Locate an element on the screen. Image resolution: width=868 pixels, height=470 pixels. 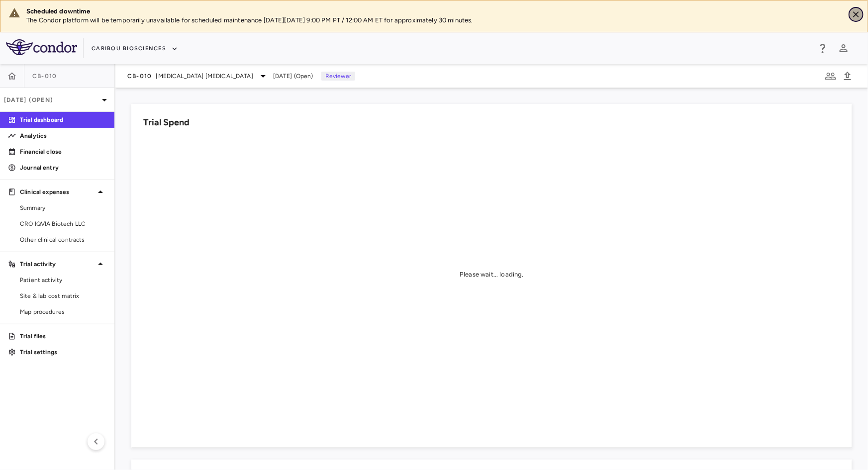
p: Trial settings is located at coordinates (64, 352).